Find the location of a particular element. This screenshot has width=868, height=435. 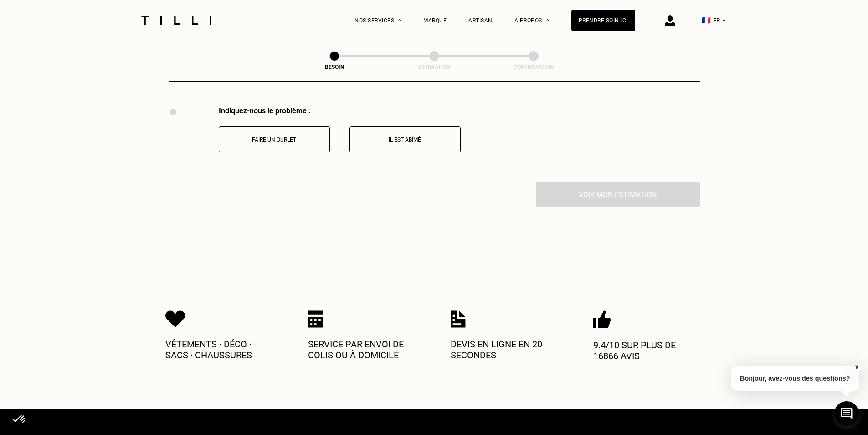

div: Confirmation is located at coordinates (533, 67).